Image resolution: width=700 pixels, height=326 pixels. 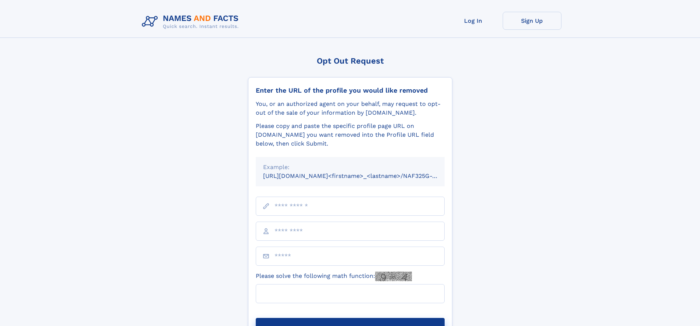 I want to click on a: Log In, so click(x=473, y=21).